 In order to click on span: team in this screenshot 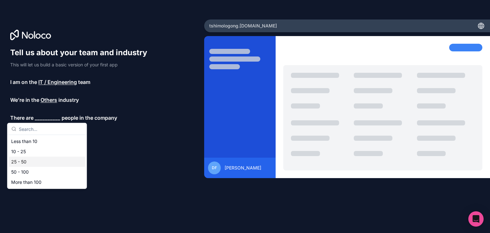, I will do `click(84, 82)`.